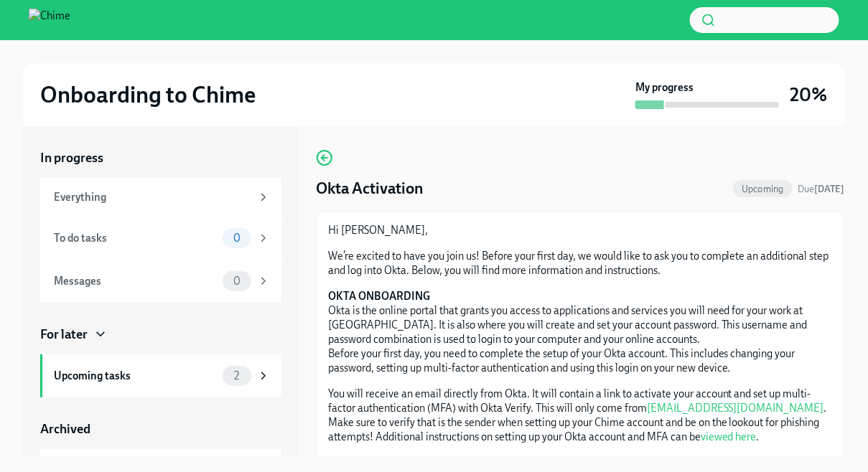 Image resolution: width=868 pixels, height=472 pixels. I want to click on strong: OKTA ONBOARDING, so click(379, 296).